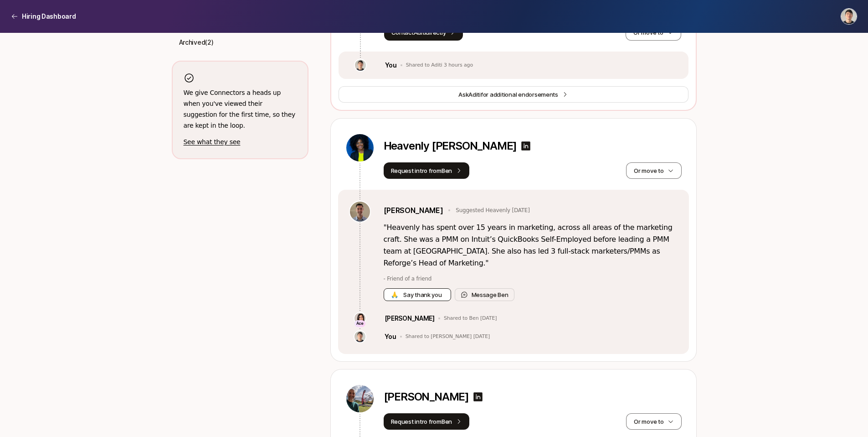 The width and height of the screenshot is (868, 437). Describe the element at coordinates (360, 399) in the screenshot. I see `img: 502c5686_bbff_4e3f_a39e_7192ba6b7fbf.jpg` at that location.